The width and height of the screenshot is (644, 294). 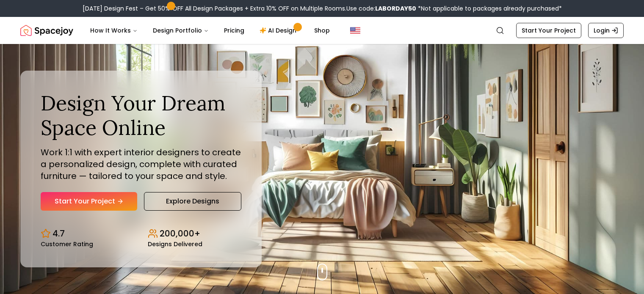 I want to click on p: Work 1:1 with expert interior designers to create a personalized design, complete with curated fu..., so click(x=141, y=164).